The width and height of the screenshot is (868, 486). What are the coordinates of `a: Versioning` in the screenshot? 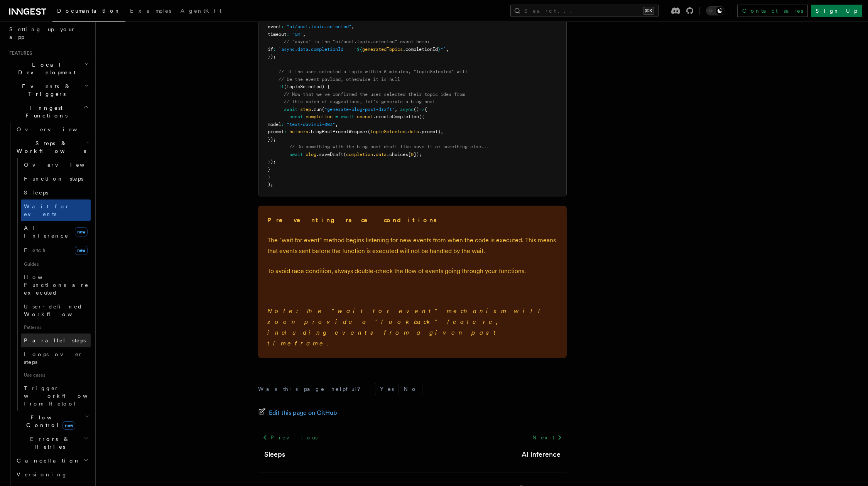 It's located at (52, 475).